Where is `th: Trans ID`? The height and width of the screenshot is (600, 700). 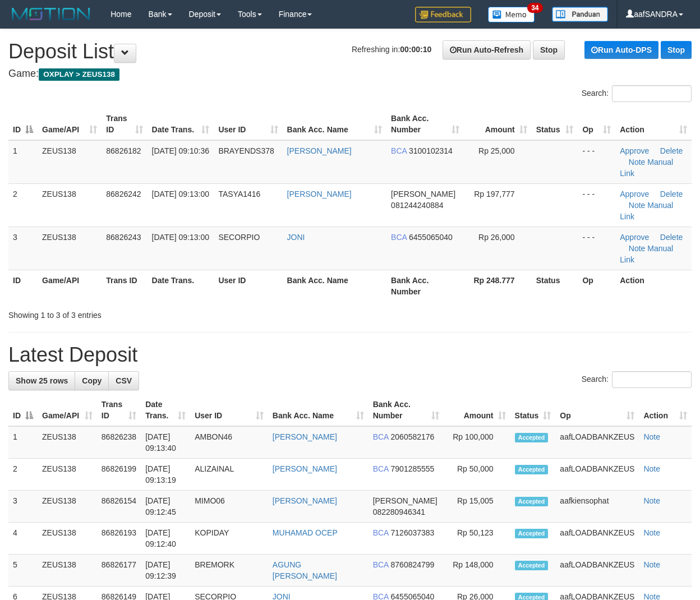 th: Trans ID is located at coordinates (124, 285).